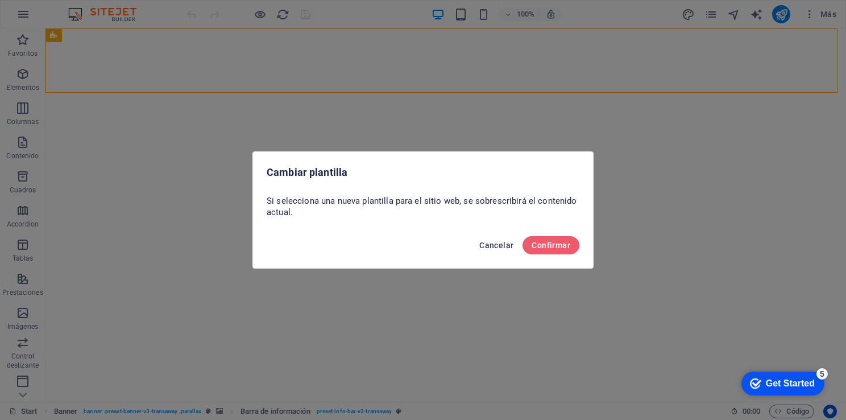 This screenshot has width=846, height=420. Describe the element at coordinates (496, 245) in the screenshot. I see `span: Cancelar` at that location.